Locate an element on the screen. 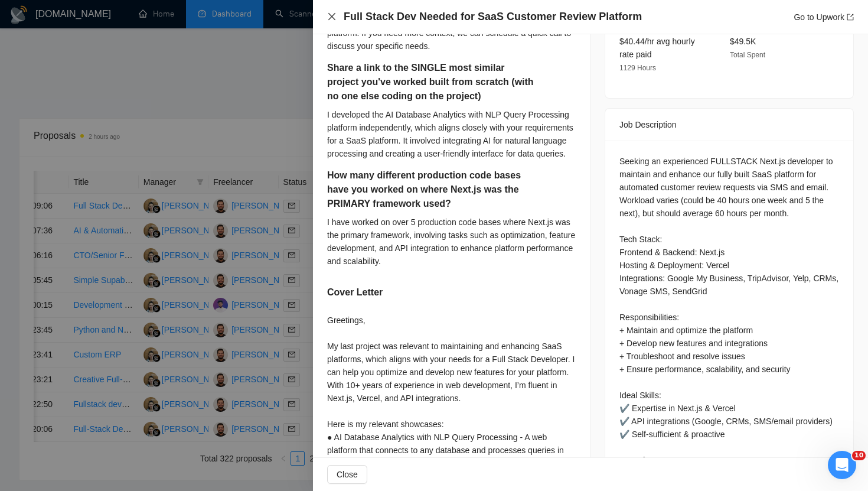 This screenshot has width=868, height=491. span: $49.5K is located at coordinates (743, 42).